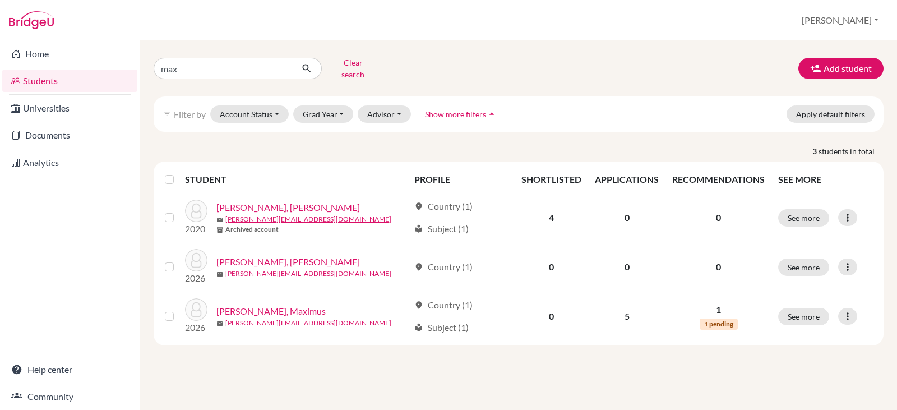 This screenshot has height=410, width=897. Describe the element at coordinates (249, 114) in the screenshot. I see `button: Account Status` at that location.